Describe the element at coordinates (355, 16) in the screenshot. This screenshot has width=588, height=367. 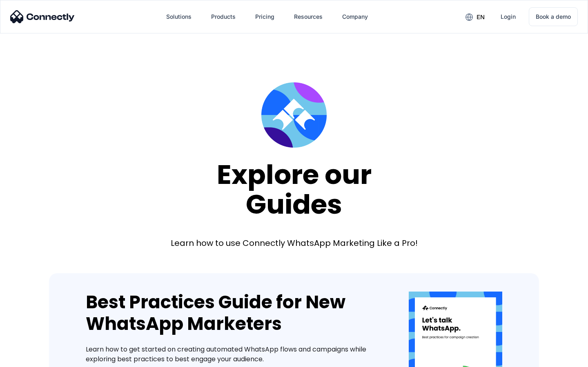
I see `div: Company` at that location.